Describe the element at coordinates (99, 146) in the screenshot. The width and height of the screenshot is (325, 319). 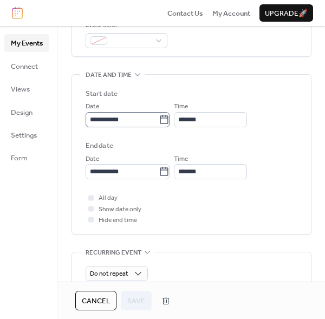
I see `div: End date` at that location.